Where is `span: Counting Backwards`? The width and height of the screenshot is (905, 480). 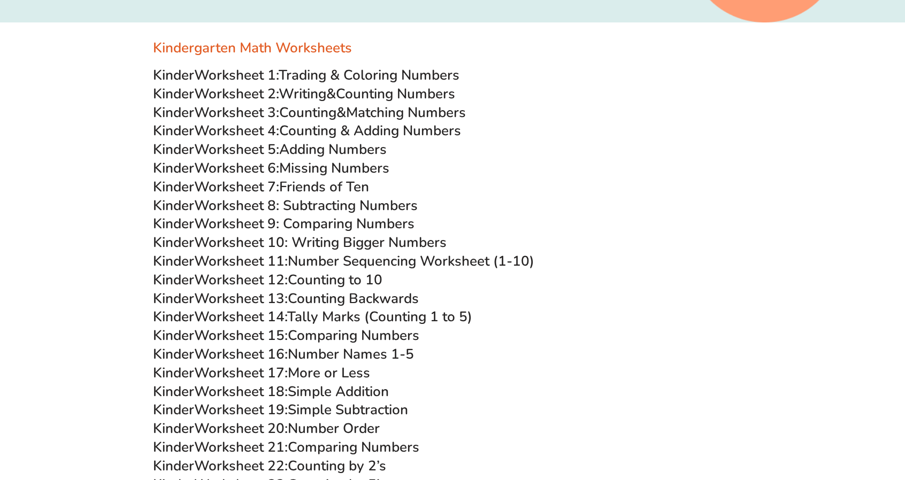 span: Counting Backwards is located at coordinates (353, 298).